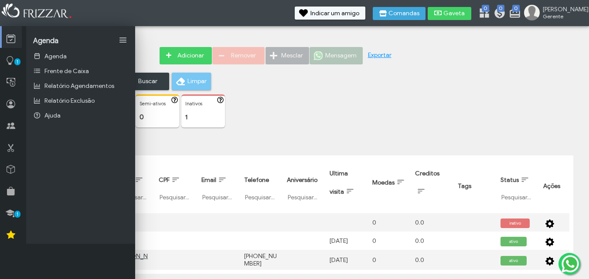 The image size is (589, 279). What do you see at coordinates (218, 187) in the screenshot?
I see `th: Email: activate to sort column ascending` at bounding box center [218, 187].